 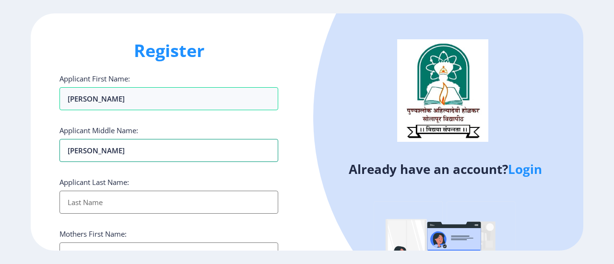 What do you see at coordinates (525, 169) in the screenshot?
I see `a: Login` at bounding box center [525, 169].